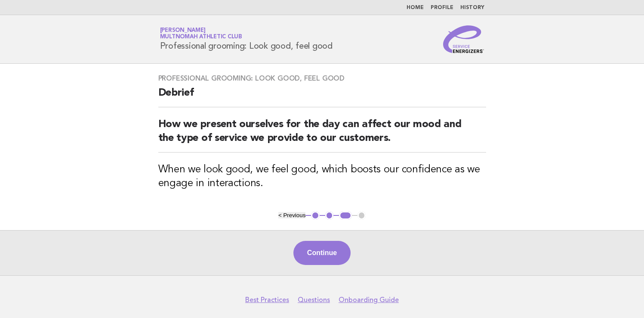 The width and height of the screenshot is (644, 318). Describe the element at coordinates (292, 215) in the screenshot. I see `button: < Previous` at that location.